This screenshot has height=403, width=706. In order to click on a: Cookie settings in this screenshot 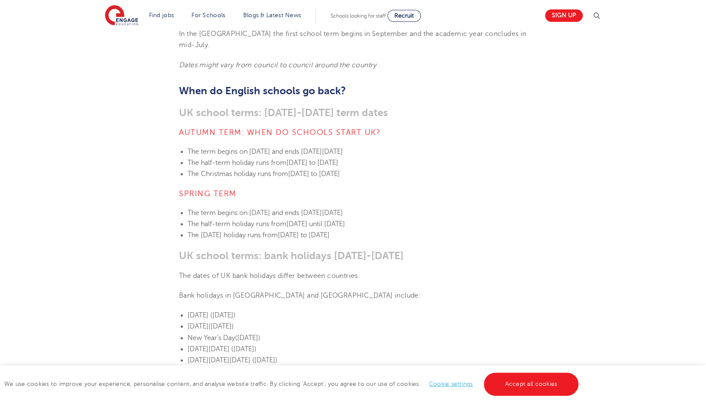, I will do `click(451, 384)`.